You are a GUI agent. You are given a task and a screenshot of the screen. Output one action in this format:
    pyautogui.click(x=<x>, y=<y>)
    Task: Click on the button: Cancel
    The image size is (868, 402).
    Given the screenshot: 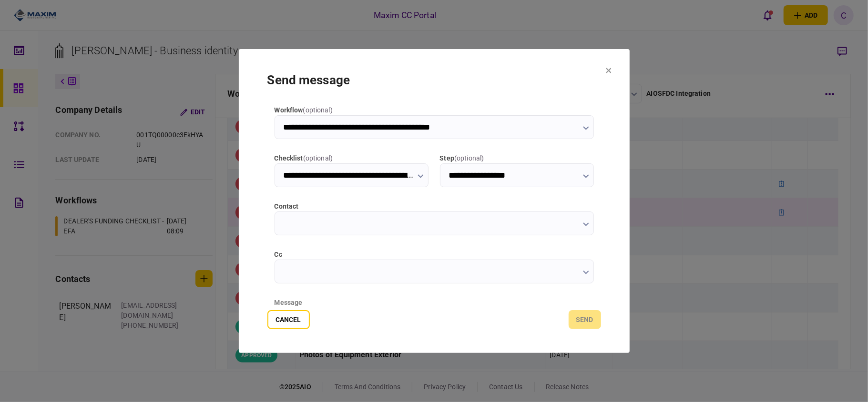 What is the action you would take?
    pyautogui.click(x=289, y=320)
    